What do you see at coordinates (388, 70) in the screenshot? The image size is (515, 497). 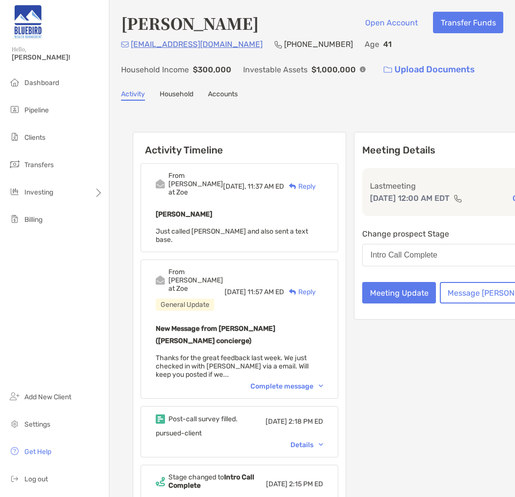 I see `img: button icon` at bounding box center [388, 70].